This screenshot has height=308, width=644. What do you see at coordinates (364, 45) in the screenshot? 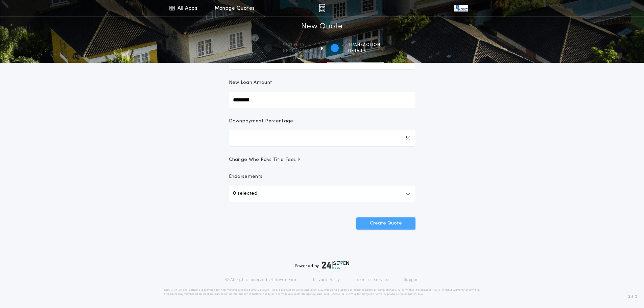
I see `span: Transaction` at bounding box center [364, 45].